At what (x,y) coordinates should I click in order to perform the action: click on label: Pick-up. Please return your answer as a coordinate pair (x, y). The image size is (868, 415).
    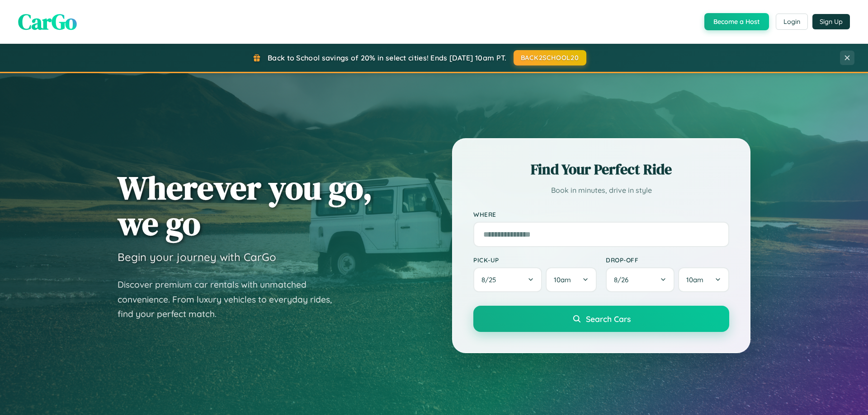
    Looking at the image, I should click on (535, 260).